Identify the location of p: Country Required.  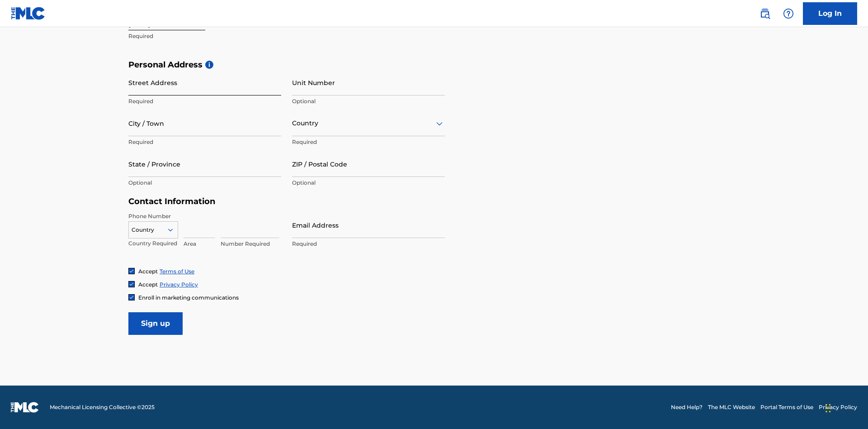
(153, 244).